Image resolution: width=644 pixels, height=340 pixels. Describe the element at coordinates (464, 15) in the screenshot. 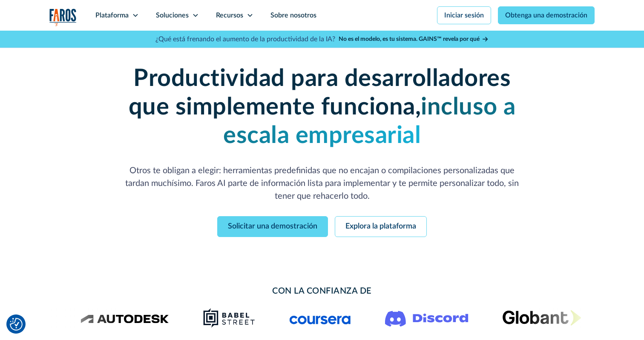

I see `font: Iniciar sesión` at that location.